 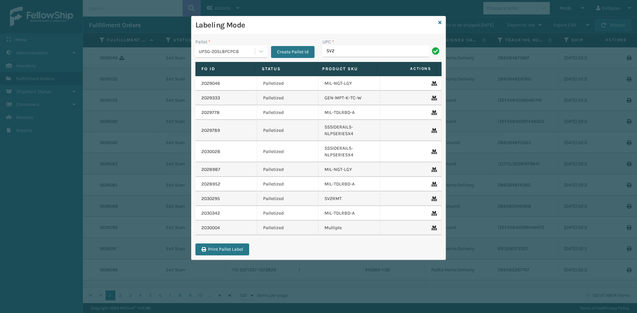 I want to click on a: 2029046, so click(x=211, y=84).